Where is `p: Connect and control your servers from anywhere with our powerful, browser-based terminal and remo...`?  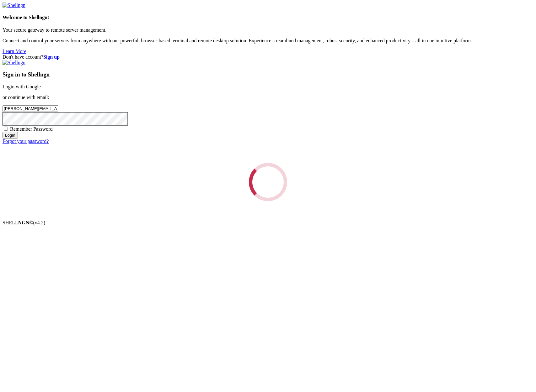 p: Connect and control your servers from anywhere with our powerful, browser-based terminal and remo... is located at coordinates (268, 41).